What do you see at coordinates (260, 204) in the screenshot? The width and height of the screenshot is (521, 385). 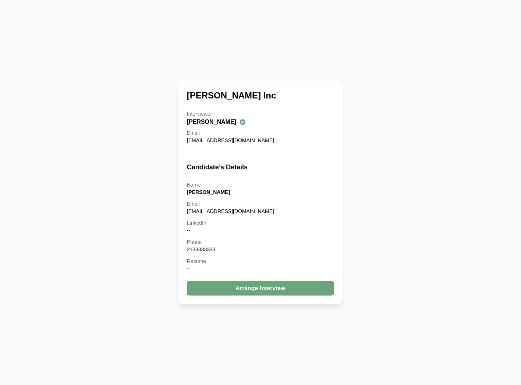 I see `div: Email` at bounding box center [260, 204].